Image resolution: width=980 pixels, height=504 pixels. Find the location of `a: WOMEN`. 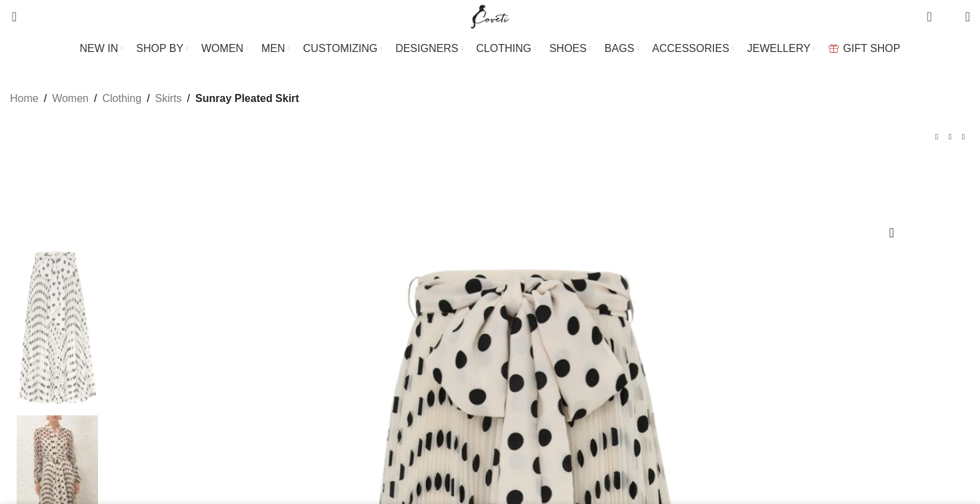

a: WOMEN is located at coordinates (224, 49).